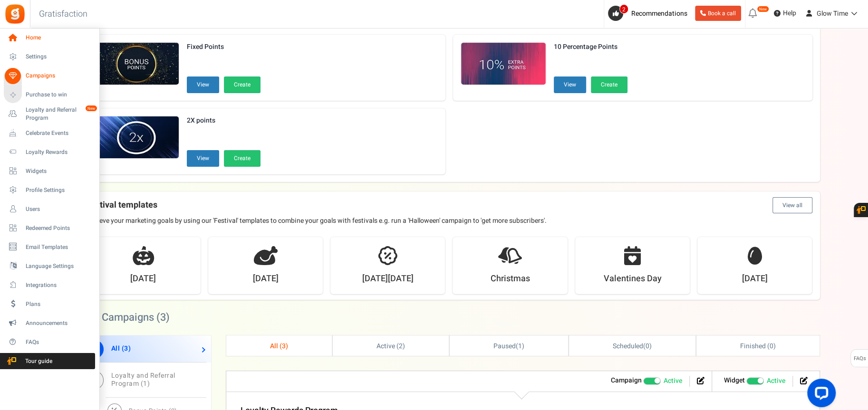  Describe the element at coordinates (63, 14) in the screenshot. I see `h3: Gratisfaction` at that location.